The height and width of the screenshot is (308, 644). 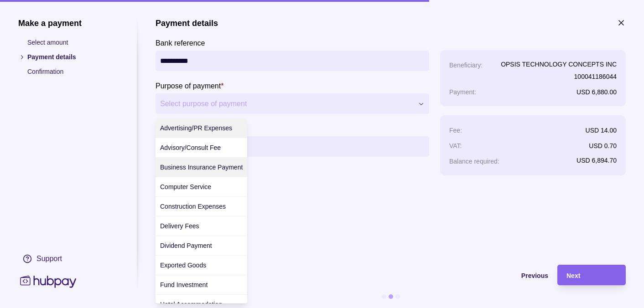 I want to click on span: Advertising/PR Expenses, so click(x=196, y=128).